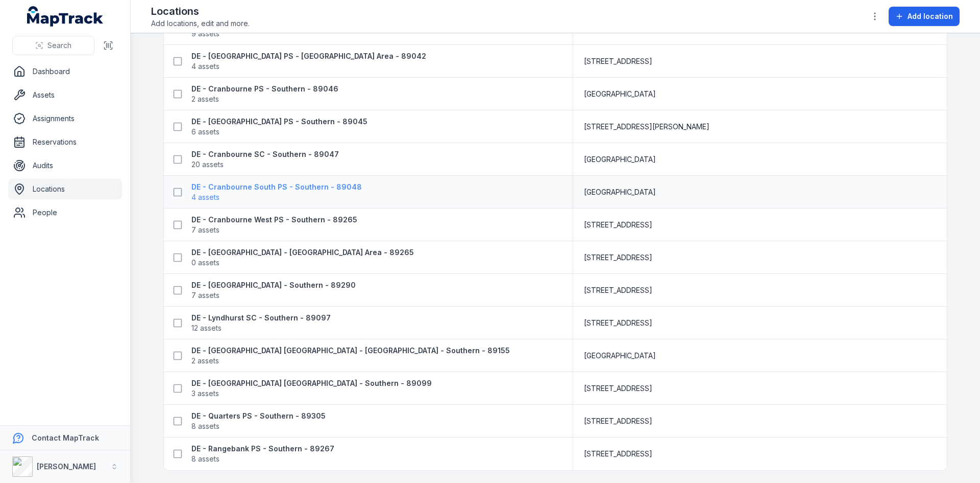 This screenshot has height=483, width=980. Describe the element at coordinates (930, 16) in the screenshot. I see `span: Add location` at that location.